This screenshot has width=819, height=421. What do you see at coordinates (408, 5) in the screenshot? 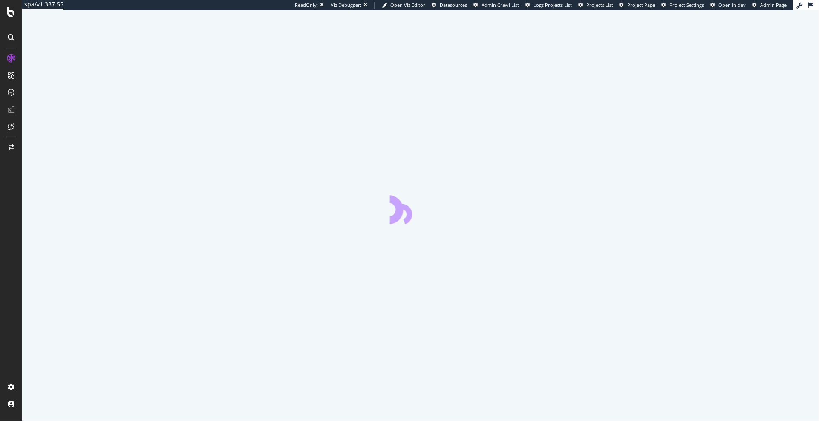
I see `span: Open Viz Editor` at bounding box center [408, 5].